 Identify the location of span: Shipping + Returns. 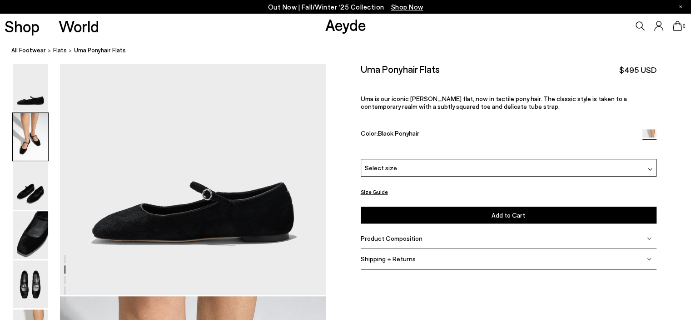
(388, 259).